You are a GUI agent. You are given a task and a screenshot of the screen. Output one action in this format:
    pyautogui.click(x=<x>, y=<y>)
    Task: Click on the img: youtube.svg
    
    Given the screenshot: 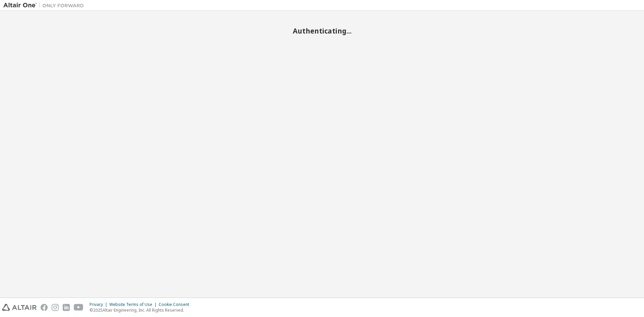 What is the action you would take?
    pyautogui.click(x=79, y=307)
    